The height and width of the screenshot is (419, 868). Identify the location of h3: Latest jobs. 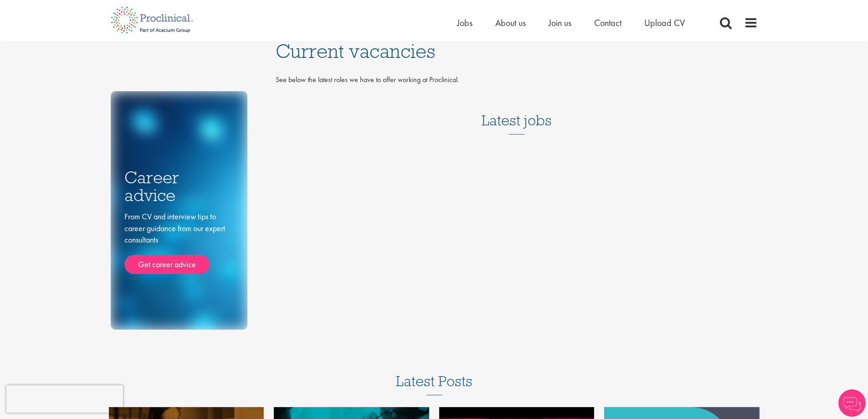
(517, 112).